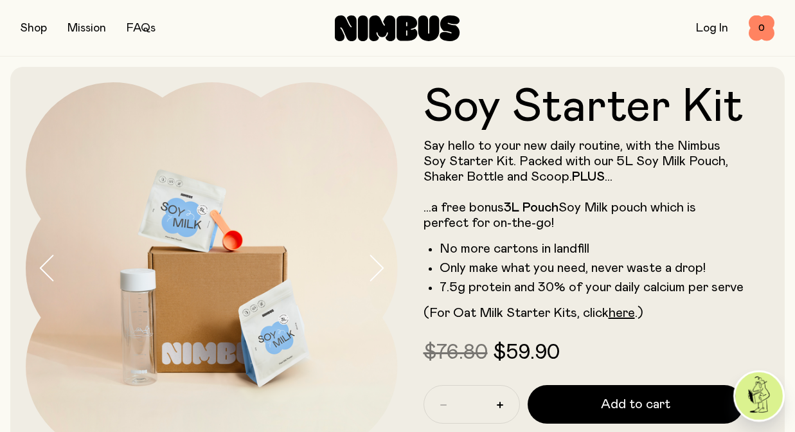 The width and height of the screenshot is (795, 432). I want to click on p: Say hello to your new daily routine, with the Nimbus Soy Starter Kit. Packed with our 5L Soy Milk..., so click(584, 184).